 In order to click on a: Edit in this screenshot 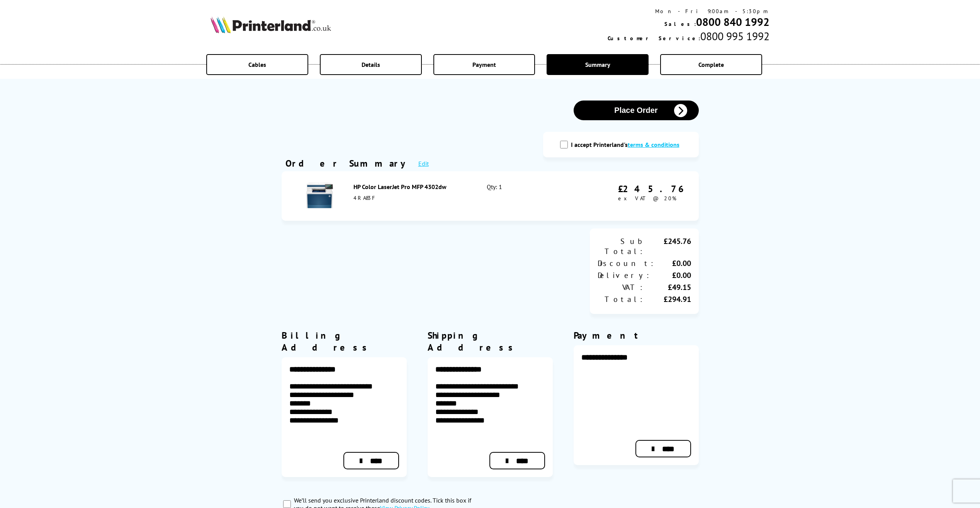, I will do `click(424, 163)`.